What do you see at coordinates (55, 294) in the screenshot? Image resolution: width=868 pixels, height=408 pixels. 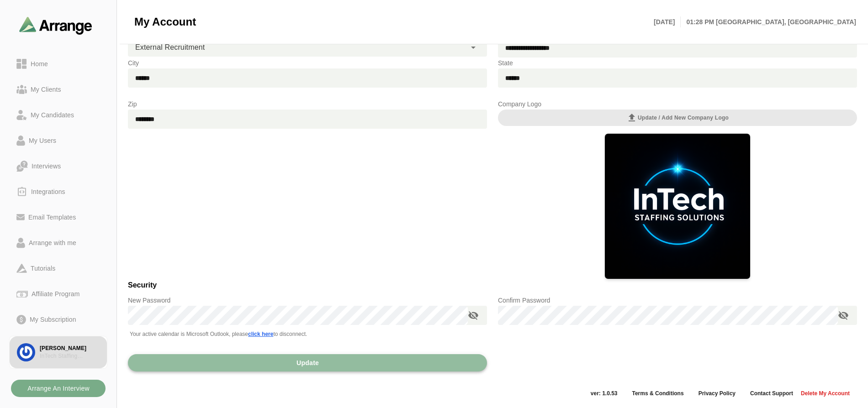 I see `div: Affiliate Program` at bounding box center [55, 294].